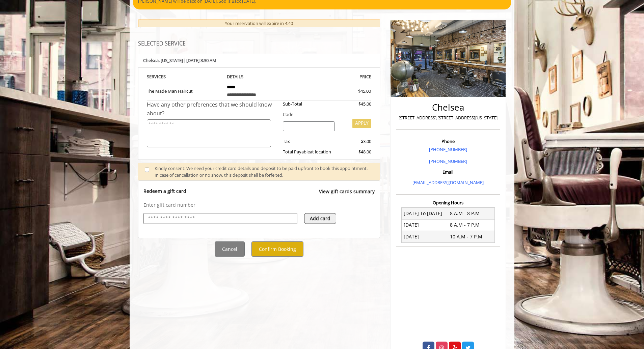  Describe the element at coordinates (309, 152) in the screenshot. I see `div: Total Payable` at that location.